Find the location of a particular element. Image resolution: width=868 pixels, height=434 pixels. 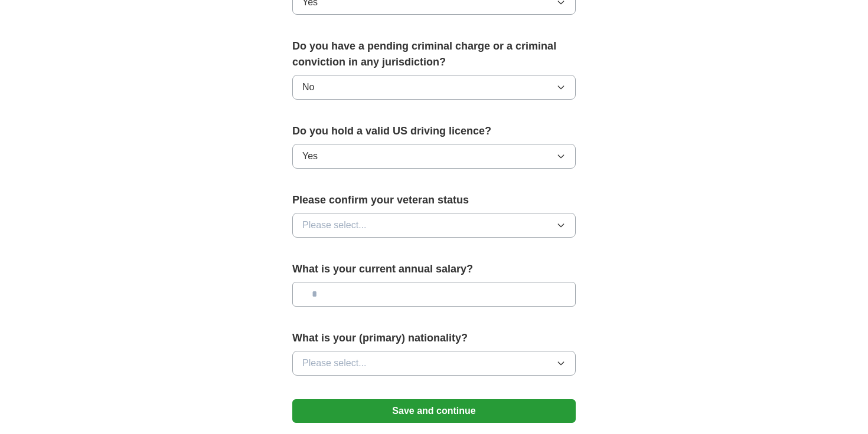

button: No is located at coordinates (434, 87).